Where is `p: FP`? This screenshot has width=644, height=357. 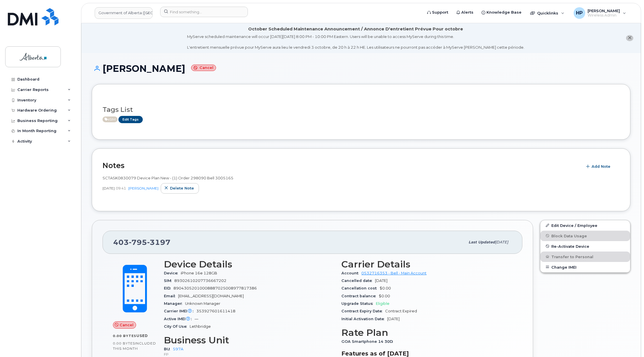 p: FP is located at coordinates (249, 354).